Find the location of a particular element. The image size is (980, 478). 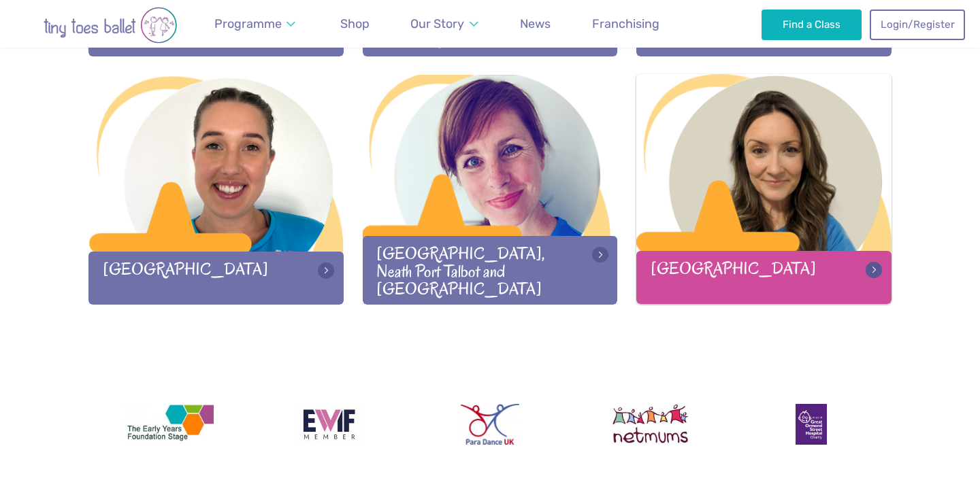

a: Franchising is located at coordinates (625, 24).